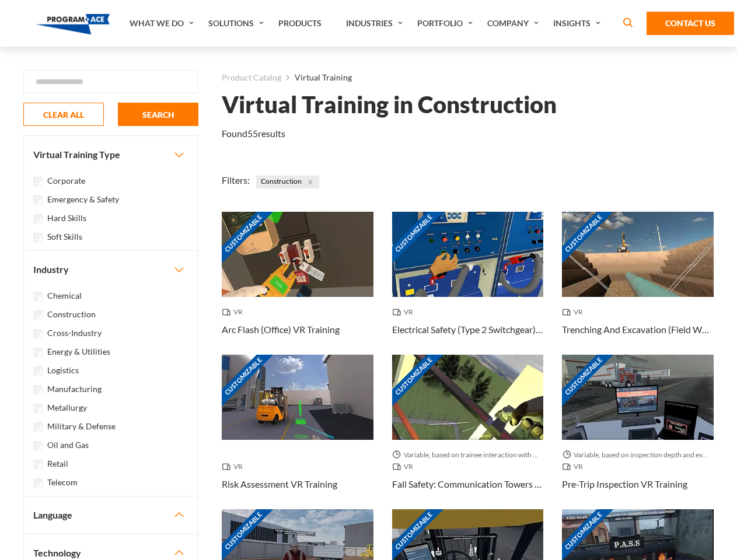 The image size is (737, 560). Describe the element at coordinates (468, 485) in the screenshot. I see `h3: Fall Safety: Communication Towers VR Training` at that location.